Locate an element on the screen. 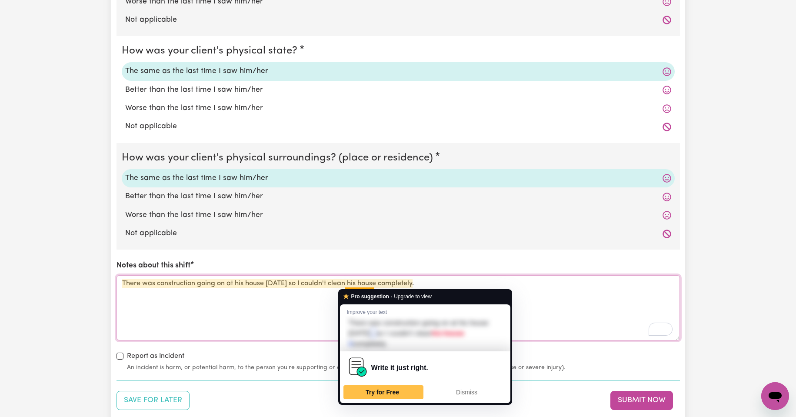 This screenshot has width=796, height=417. label: Notes about this shift is located at coordinates (154, 266).